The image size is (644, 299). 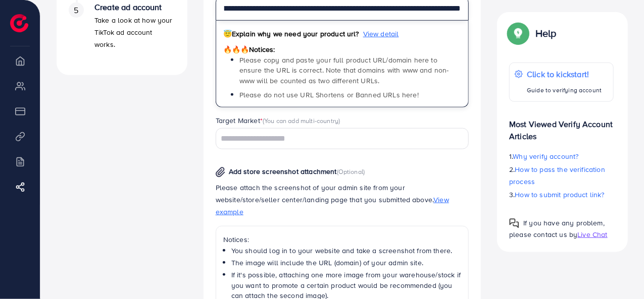 I want to click on span: Explain why we need your product url?, so click(x=291, y=34).